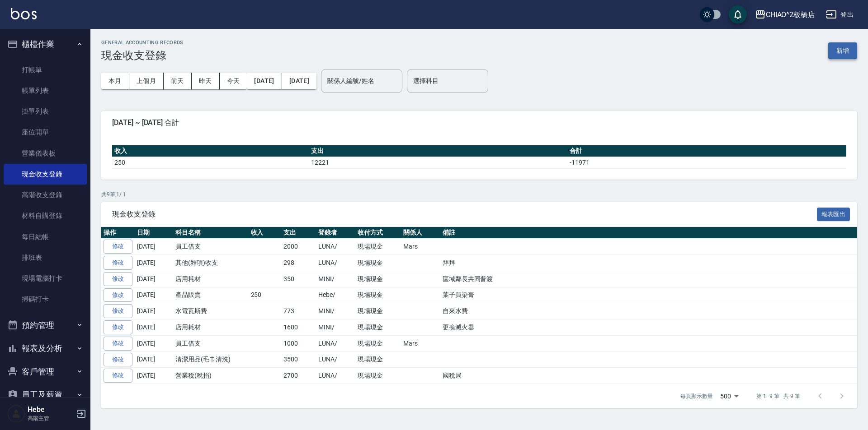 Image resolution: width=868 pixels, height=430 pixels. I want to click on div: 500, so click(729, 397).